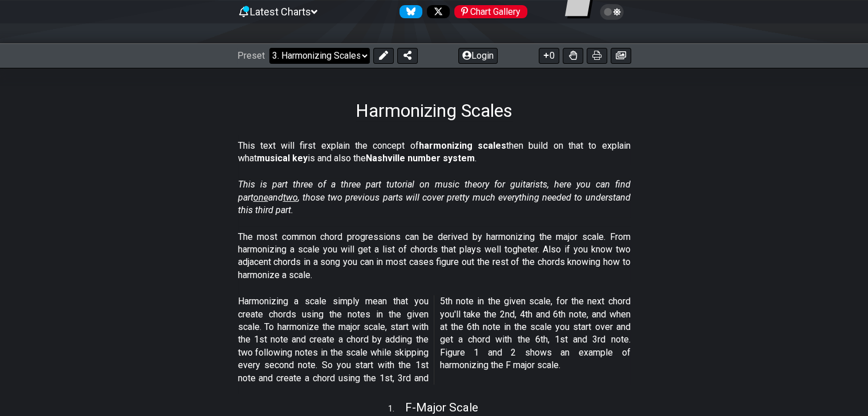 The width and height of the screenshot is (868, 416). What do you see at coordinates (280, 11) in the screenshot?
I see `span: Latest Charts` at bounding box center [280, 11].